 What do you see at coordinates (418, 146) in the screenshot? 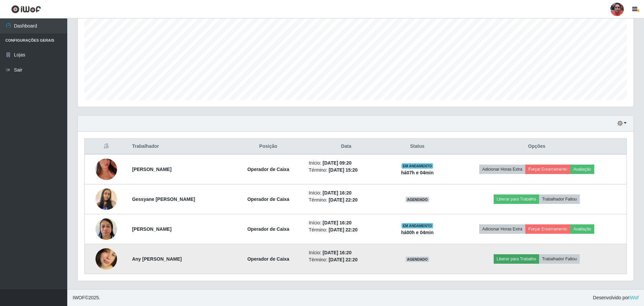
I see `th: Status` at bounding box center [418, 146].